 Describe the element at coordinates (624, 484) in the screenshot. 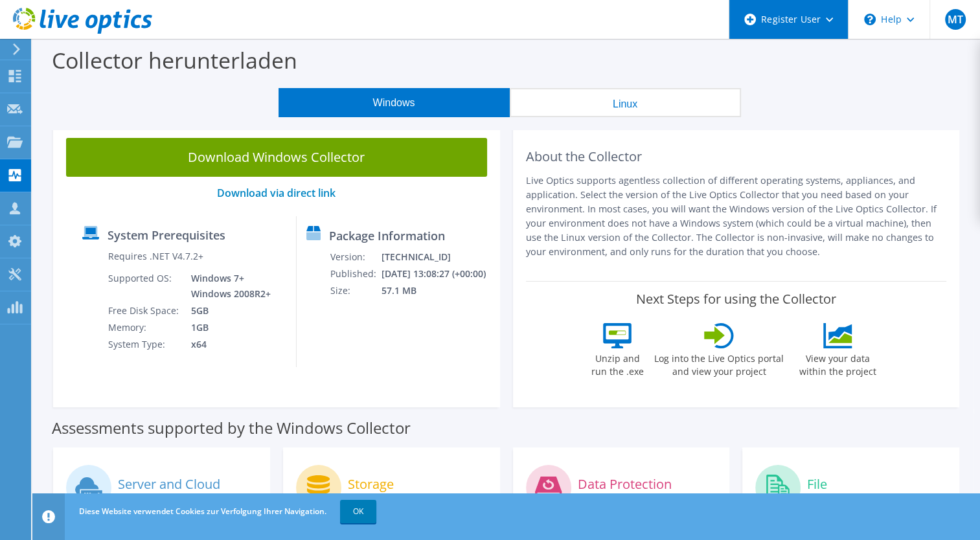

I see `label: Data Protection` at that location.